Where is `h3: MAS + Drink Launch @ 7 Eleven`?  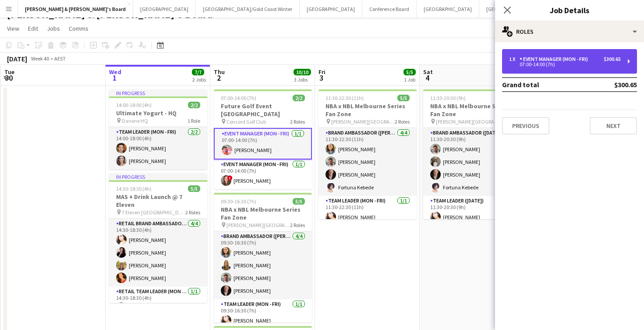 h3: MAS + Drink Launch @ 7 Eleven is located at coordinates (158, 201).